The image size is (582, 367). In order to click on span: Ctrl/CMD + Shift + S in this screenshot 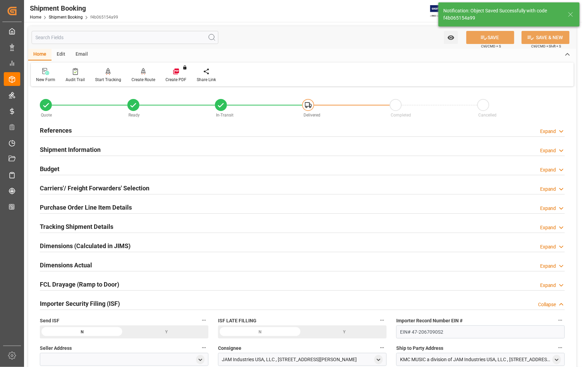, I will do `click(547, 46)`.